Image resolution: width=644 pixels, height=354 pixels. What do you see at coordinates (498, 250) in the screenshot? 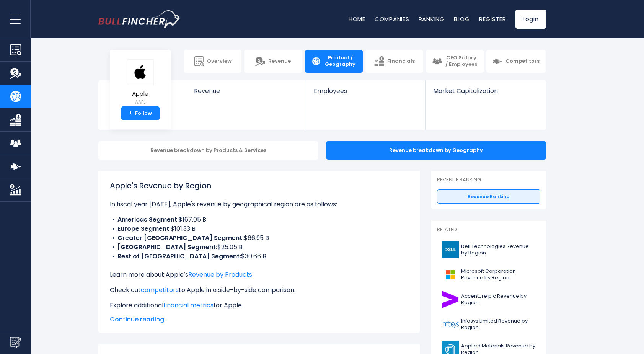
I see `span: Dell Technologies Revenue by Region` at bounding box center [498, 250].